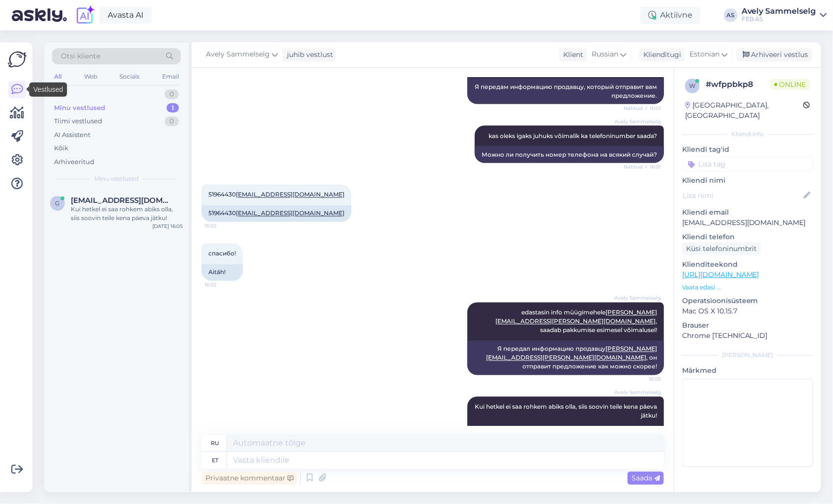 The width and height of the screenshot is (833, 504). I want to click on div: Socials, so click(129, 76).